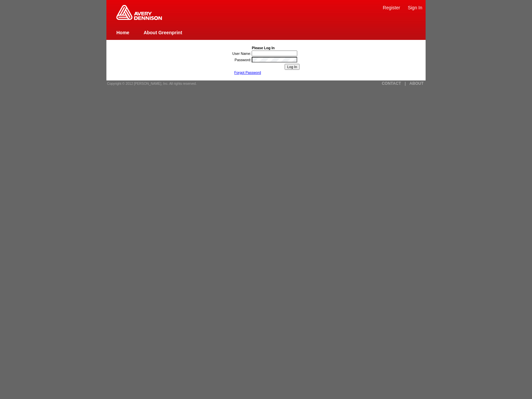 This screenshot has width=532, height=399. Describe the element at coordinates (391, 8) in the screenshot. I see `a: Register` at that location.